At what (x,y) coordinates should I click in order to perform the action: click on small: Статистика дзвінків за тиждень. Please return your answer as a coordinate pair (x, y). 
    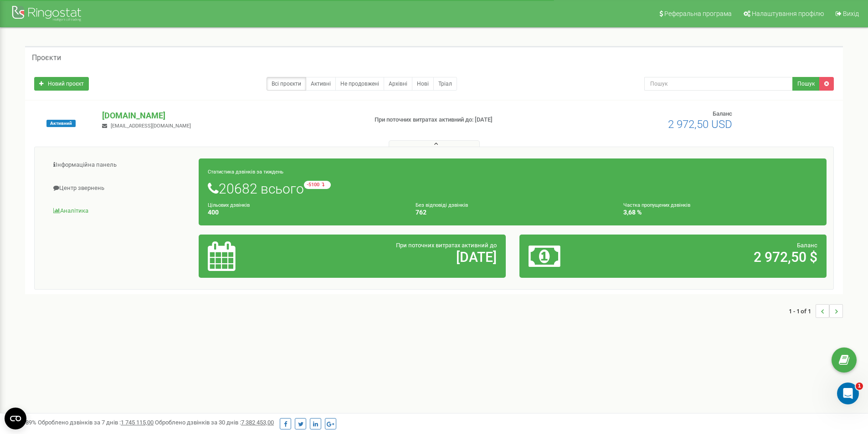
    Looking at the image, I should click on (246, 171).